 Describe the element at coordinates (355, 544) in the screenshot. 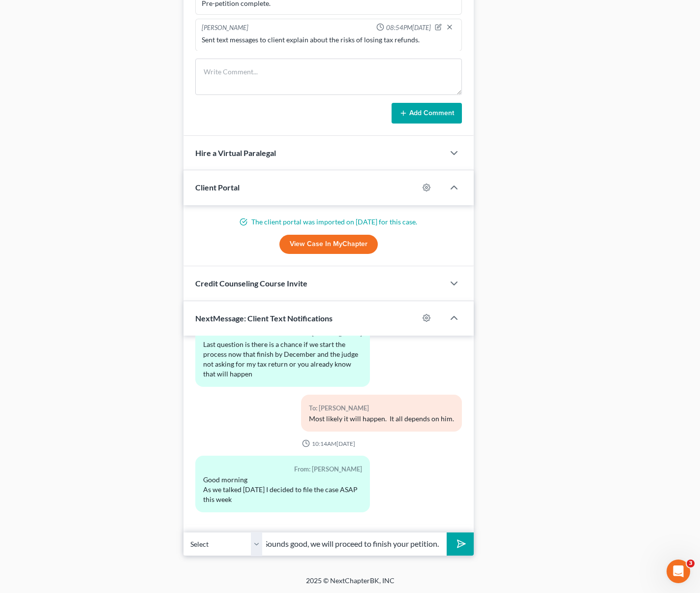

I see `input: Say something...` at that location.